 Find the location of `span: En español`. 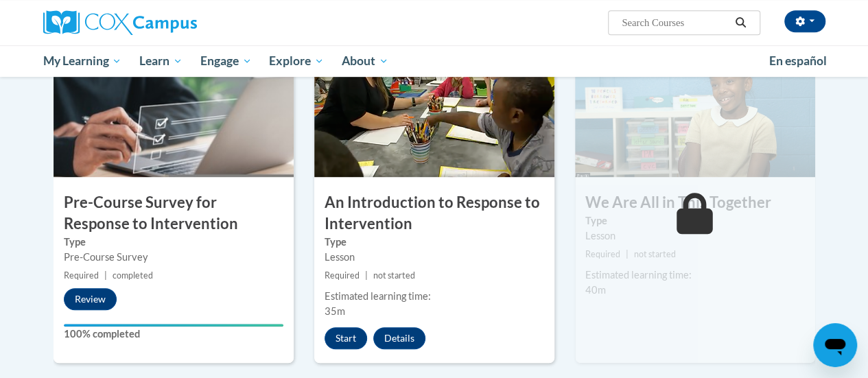

span: En español is located at coordinates (798, 60).